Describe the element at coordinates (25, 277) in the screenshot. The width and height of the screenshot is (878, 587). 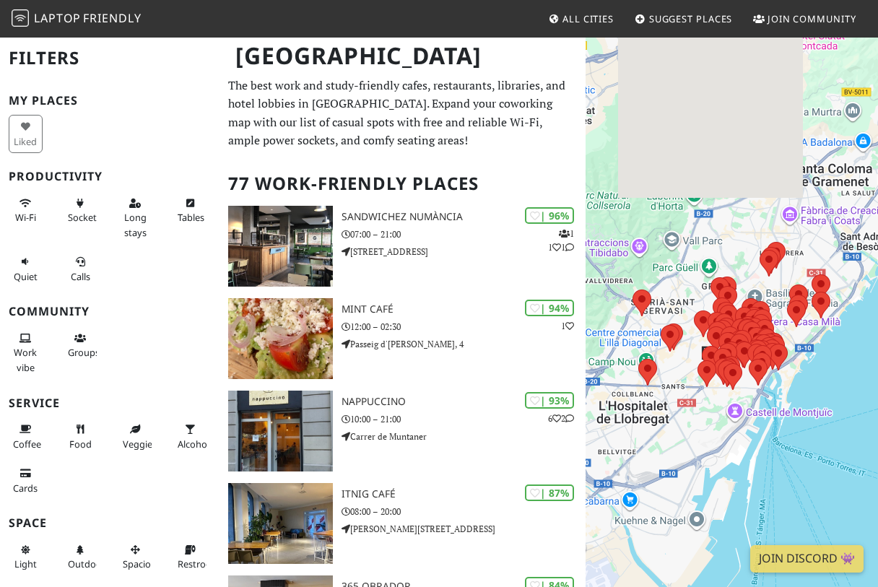
I see `span: Quiet` at that location.